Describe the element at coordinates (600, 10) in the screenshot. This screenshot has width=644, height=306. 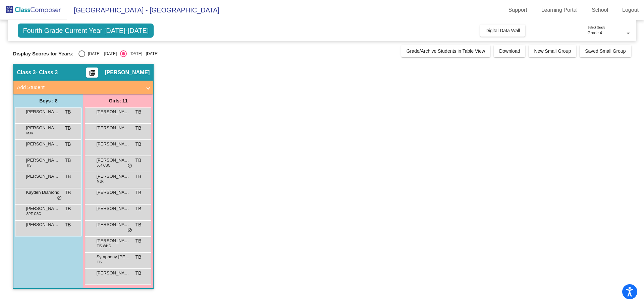
I see `a: School` at that location.